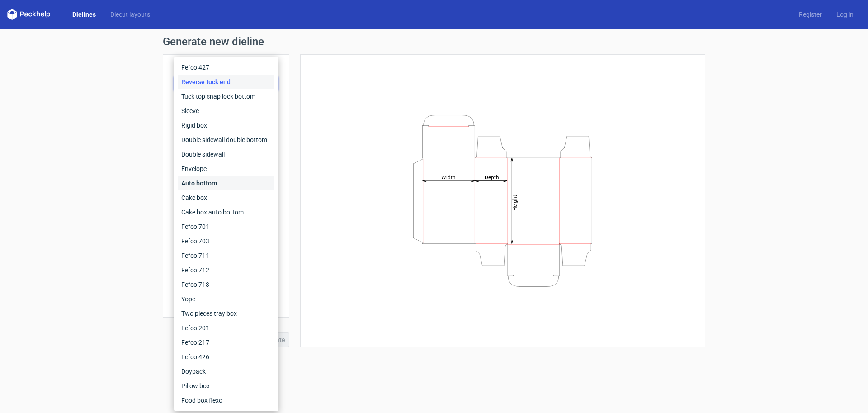 The width and height of the screenshot is (868, 413). Describe the element at coordinates (226, 386) in the screenshot. I see `div: Pillow box` at that location.